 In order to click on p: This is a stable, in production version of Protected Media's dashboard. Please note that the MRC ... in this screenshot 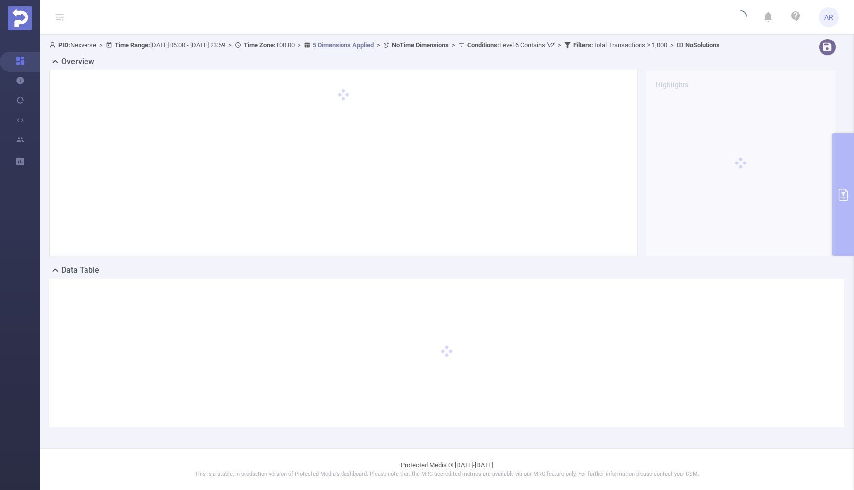, I will do `click(447, 475)`.